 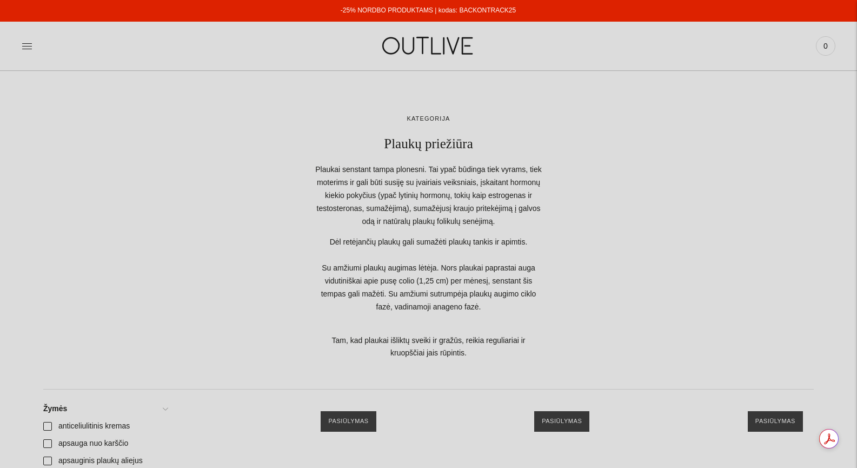 What do you see at coordinates (105, 444) in the screenshot?
I see `a: apsauga nuo karščio` at bounding box center [105, 444].